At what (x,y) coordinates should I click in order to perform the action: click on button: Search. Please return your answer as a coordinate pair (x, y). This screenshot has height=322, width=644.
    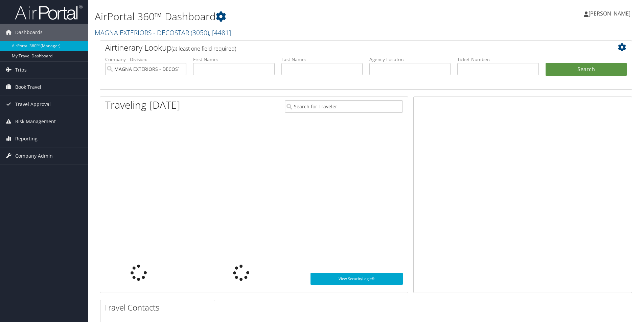
    Looking at the image, I should click on (586, 69).